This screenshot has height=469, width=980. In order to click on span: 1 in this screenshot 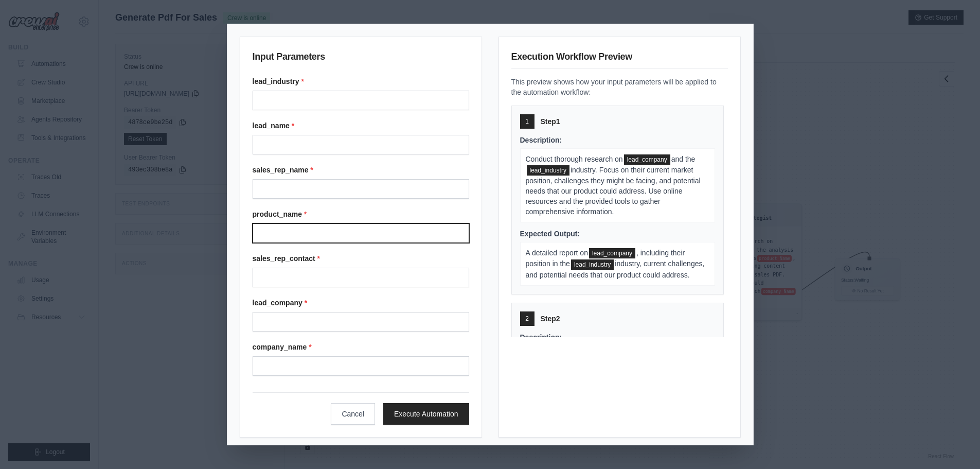, I will do `click(527, 122)`.